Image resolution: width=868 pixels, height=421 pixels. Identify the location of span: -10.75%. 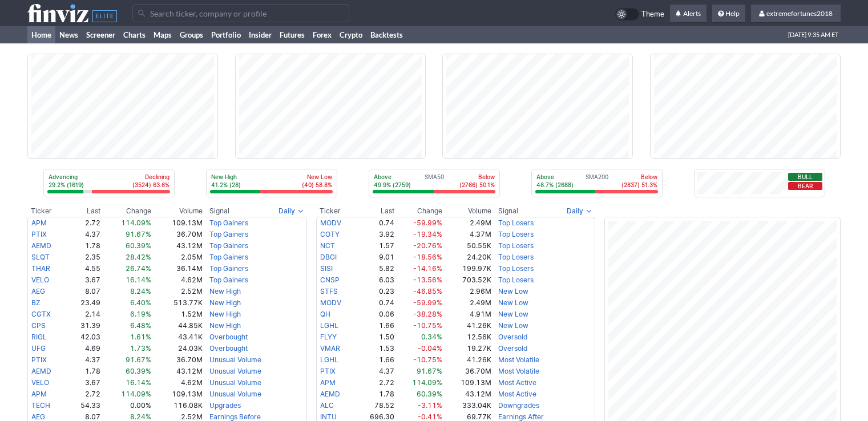
(427, 359).